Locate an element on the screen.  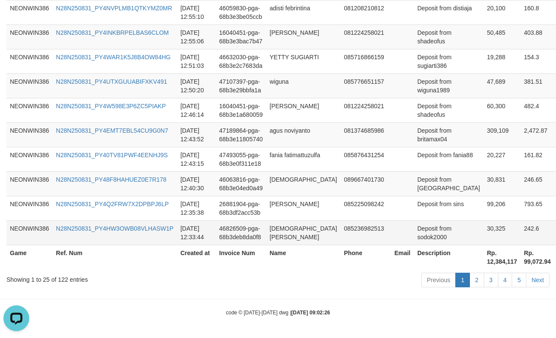
a: N28N250831_PY4NVPLMB1QTKYMZ0MR is located at coordinates (114, 8).